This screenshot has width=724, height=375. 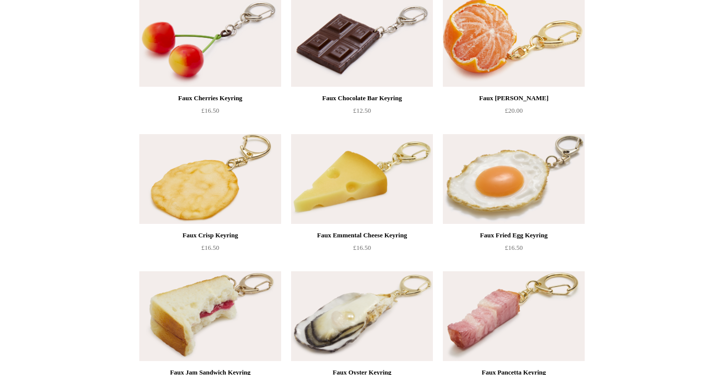 I want to click on a: Faux Jam Sandwich Keyring Faux Jam Sandwich Keyring, so click(x=210, y=316).